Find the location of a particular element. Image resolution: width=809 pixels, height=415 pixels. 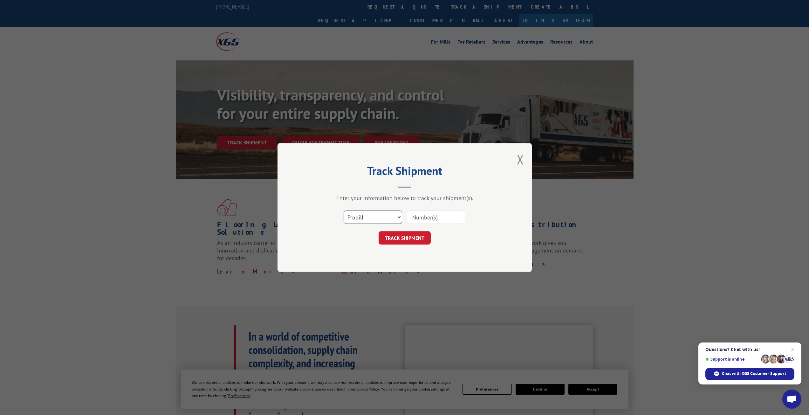

span: Questions? Chat with us! is located at coordinates (750, 349).